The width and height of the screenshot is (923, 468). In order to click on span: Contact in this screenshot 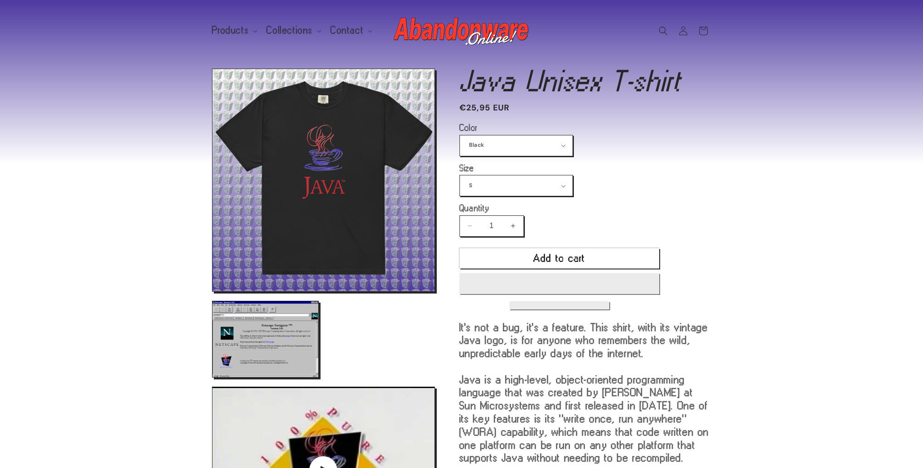, I will do `click(347, 30)`.